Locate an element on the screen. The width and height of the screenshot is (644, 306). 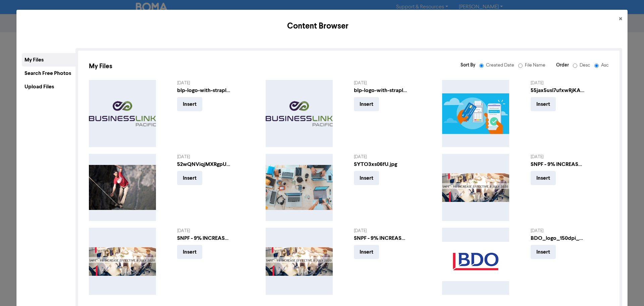
input: Asc is located at coordinates (597, 66).